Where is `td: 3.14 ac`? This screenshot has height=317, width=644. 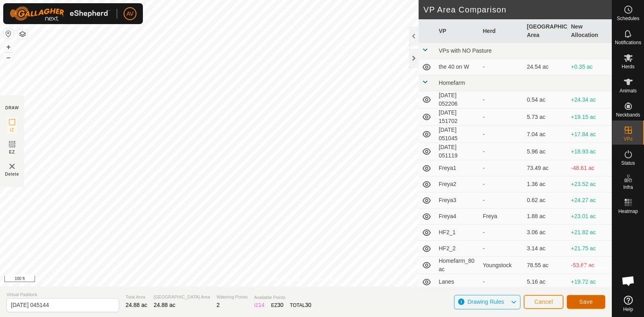
td: 3.14 ac is located at coordinates (546, 249).